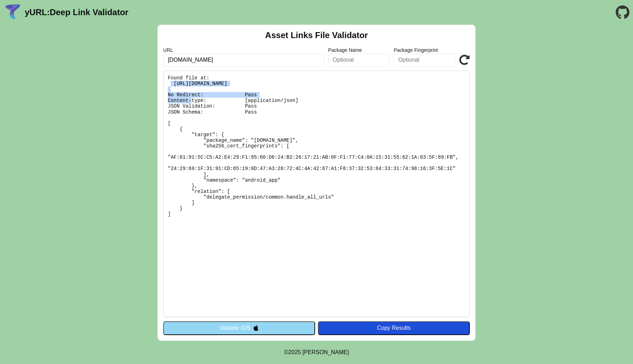  Describe the element at coordinates (394, 328) in the screenshot. I see `button: Copy Results` at that location.